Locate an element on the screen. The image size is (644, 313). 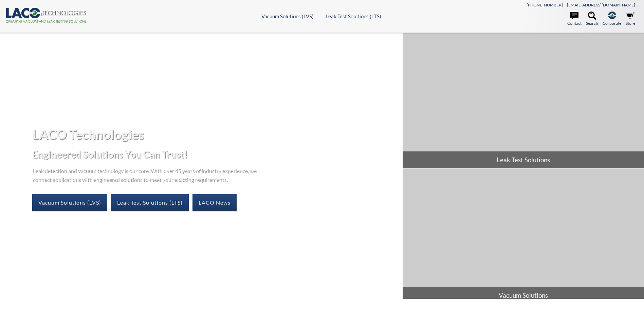
a: Contact is located at coordinates (574, 19).